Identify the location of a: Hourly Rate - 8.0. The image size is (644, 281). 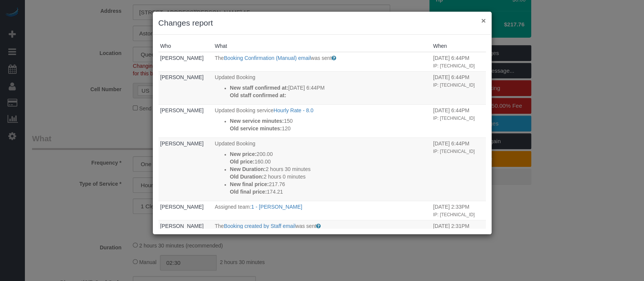
(294, 110).